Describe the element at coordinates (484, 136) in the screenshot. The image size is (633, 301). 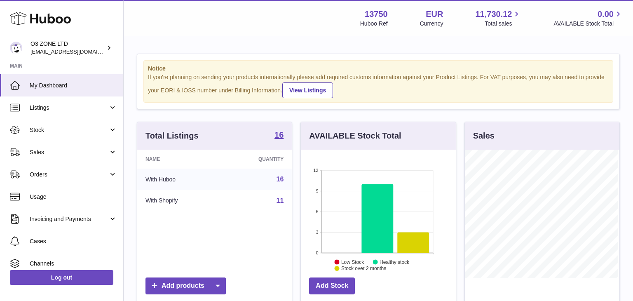
I see `h3: Sales` at that location.